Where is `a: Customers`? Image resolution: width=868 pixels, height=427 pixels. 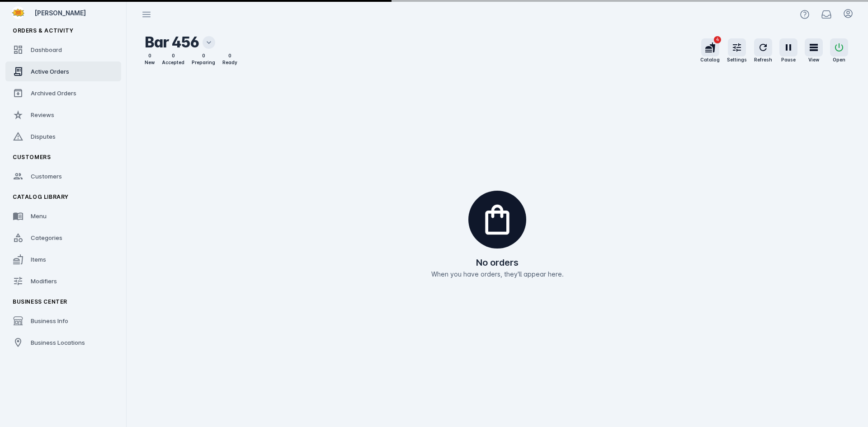 a: Customers is located at coordinates (63, 177).